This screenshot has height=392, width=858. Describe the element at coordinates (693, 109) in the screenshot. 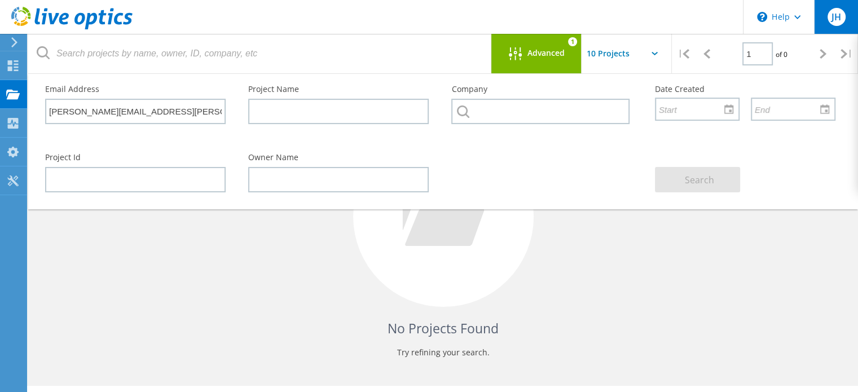

I see `input: Start` at that location.